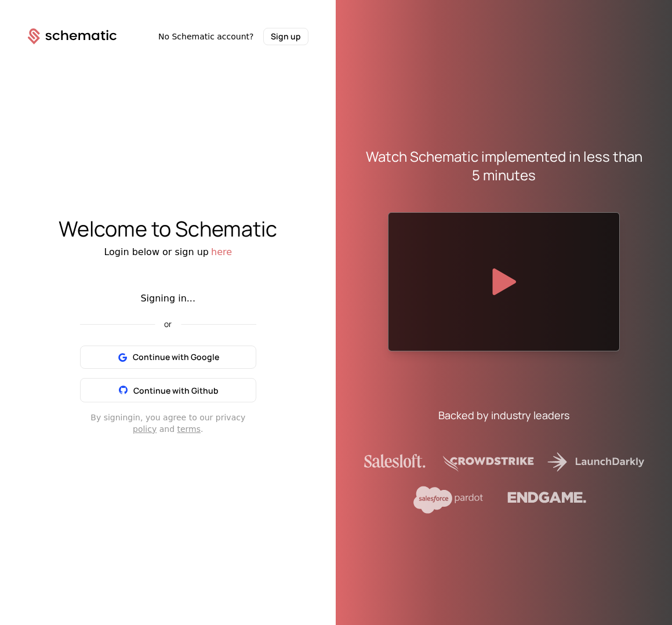 This screenshot has height=625, width=672. Describe the element at coordinates (167, 324) in the screenshot. I see `span: or` at that location.